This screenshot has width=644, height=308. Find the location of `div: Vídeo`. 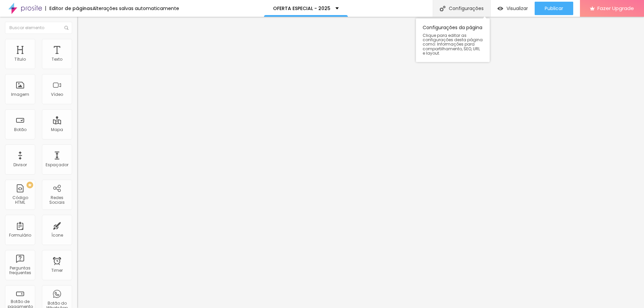

div: Vídeo is located at coordinates (57, 94).